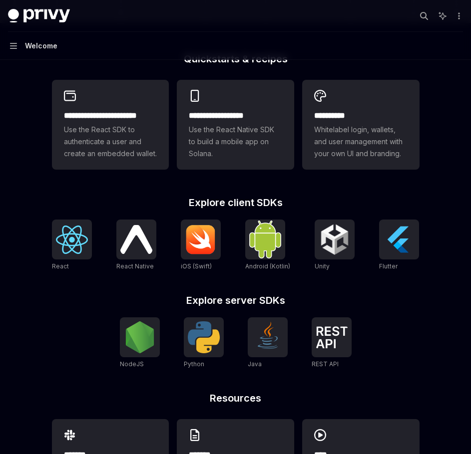 Image resolution: width=471 pixels, height=454 pixels. What do you see at coordinates (204, 338) in the screenshot?
I see `img: Python` at bounding box center [204, 338].